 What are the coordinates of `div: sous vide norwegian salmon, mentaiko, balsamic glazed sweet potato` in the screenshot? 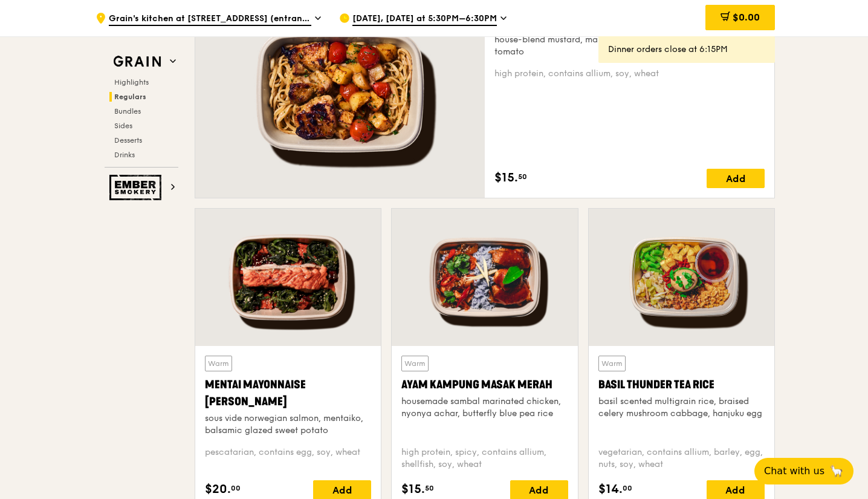 It's located at (288, 425).